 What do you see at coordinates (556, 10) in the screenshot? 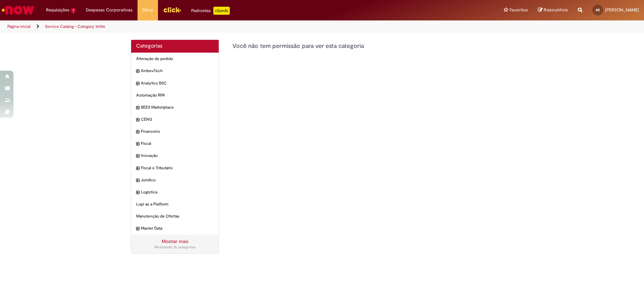
I see `span: Rascunhos` at bounding box center [556, 10].